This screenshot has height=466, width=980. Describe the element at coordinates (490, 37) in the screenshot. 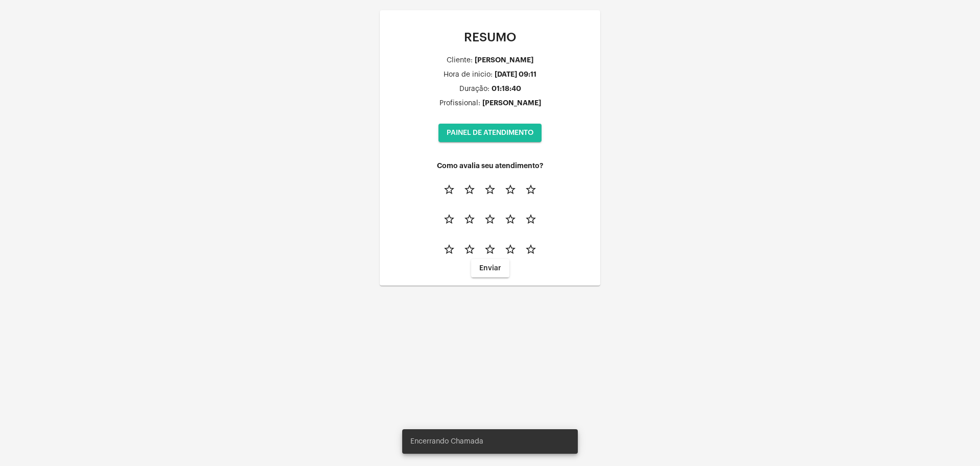

I see `p: RESUMO` at that location.